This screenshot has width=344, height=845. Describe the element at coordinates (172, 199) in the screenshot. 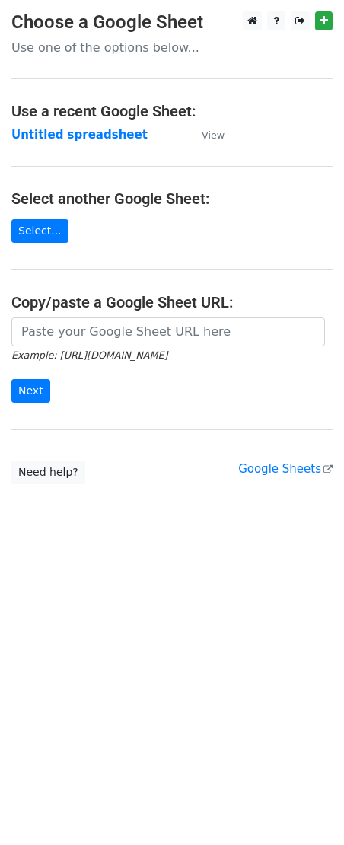

I see `h4: Select another Google Sheet:` at that location.